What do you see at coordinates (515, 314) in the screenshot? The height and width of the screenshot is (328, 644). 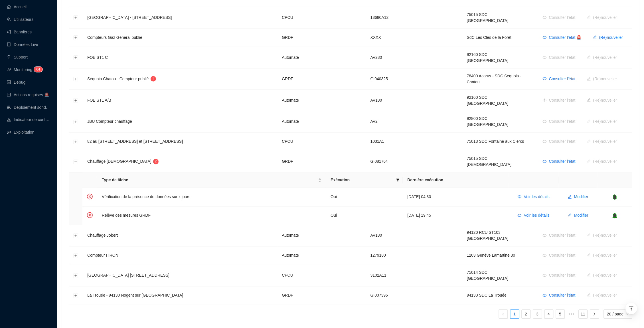 I see `a: 1` at bounding box center [515, 314].